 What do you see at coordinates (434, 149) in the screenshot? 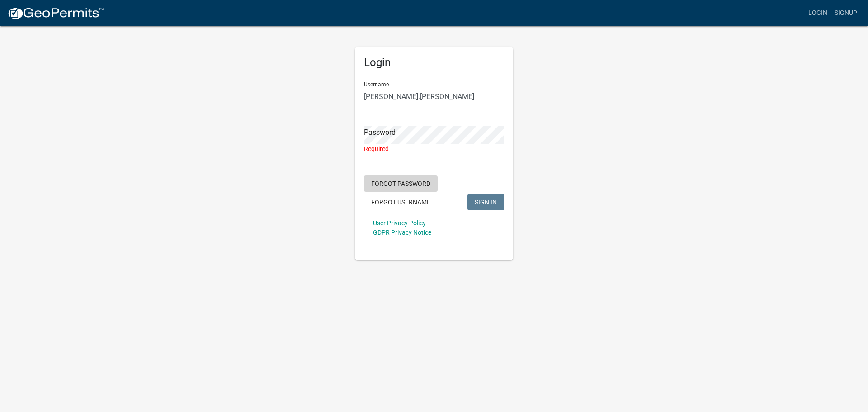
I see `div: Required` at bounding box center [434, 149].